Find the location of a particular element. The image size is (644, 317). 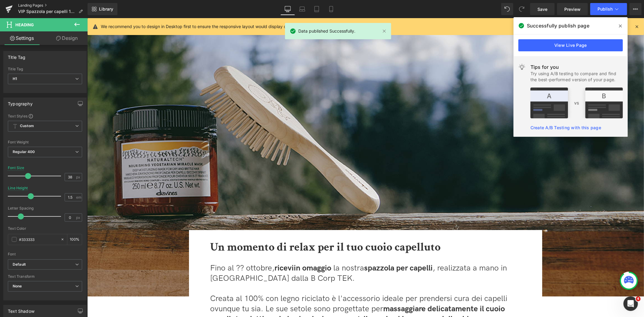

div: Line Height is located at coordinates (18, 188).